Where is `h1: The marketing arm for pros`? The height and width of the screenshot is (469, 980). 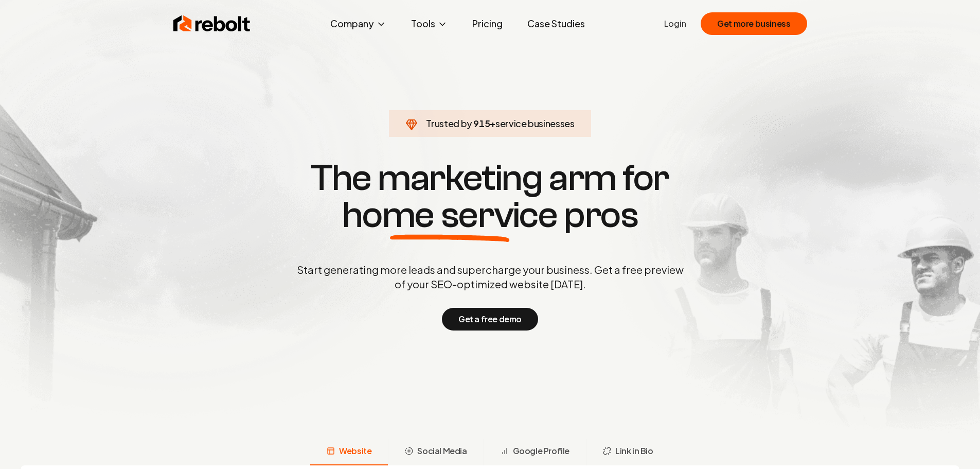 h1: The marketing arm for pros is located at coordinates (490, 197).